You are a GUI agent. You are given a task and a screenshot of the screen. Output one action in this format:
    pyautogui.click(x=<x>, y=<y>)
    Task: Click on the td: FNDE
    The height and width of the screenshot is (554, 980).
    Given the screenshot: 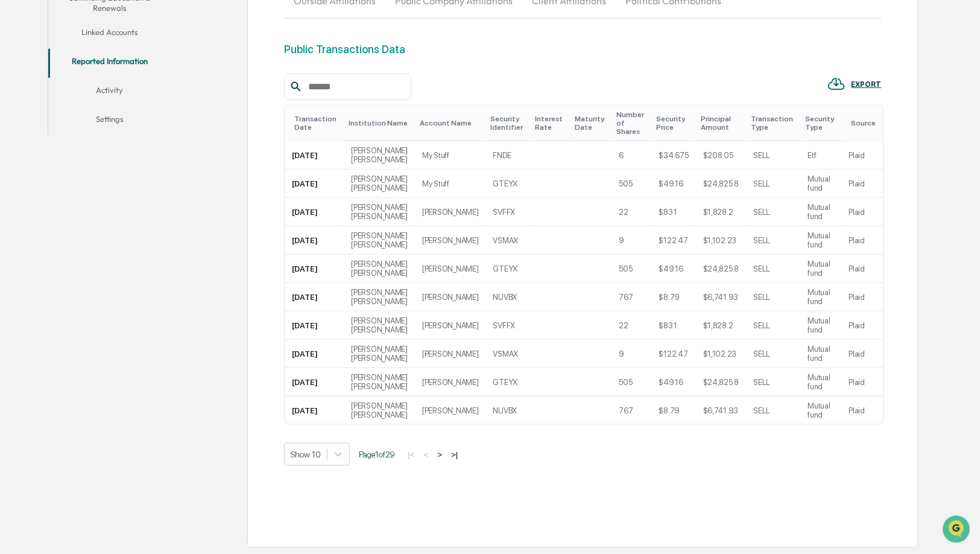 What is the action you would take?
    pyautogui.click(x=509, y=155)
    